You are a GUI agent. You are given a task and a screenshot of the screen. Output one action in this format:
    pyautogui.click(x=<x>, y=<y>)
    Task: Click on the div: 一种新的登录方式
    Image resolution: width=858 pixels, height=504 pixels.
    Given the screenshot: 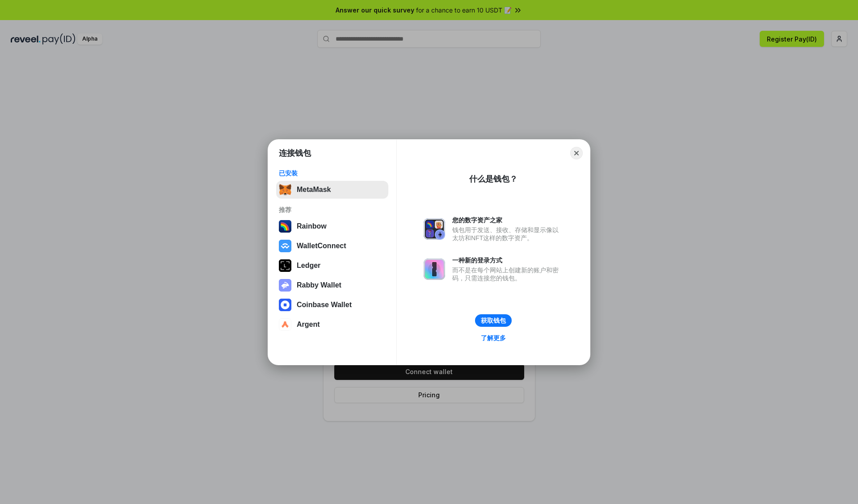 What is the action you would take?
    pyautogui.click(x=508, y=260)
    